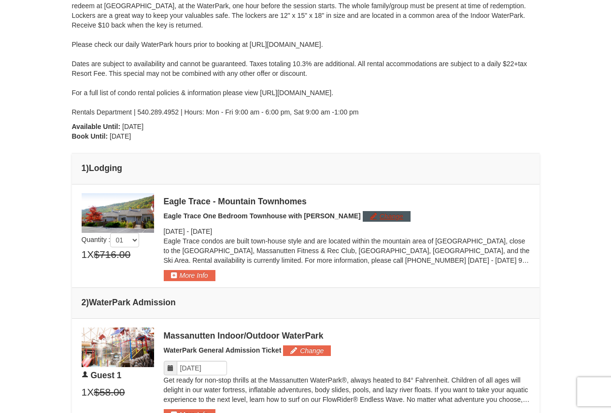 Image resolution: width=611 pixels, height=413 pixels. What do you see at coordinates (90, 136) in the screenshot?
I see `strong: Book Until:` at bounding box center [90, 136].